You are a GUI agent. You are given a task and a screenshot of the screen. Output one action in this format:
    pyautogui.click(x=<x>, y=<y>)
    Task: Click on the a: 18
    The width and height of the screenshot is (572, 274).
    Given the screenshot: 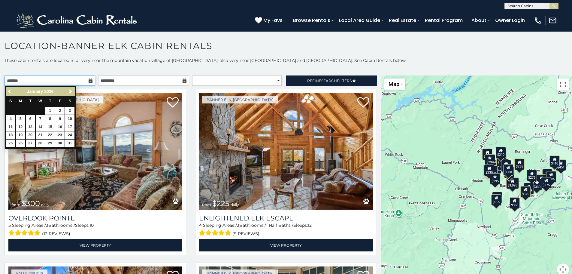 What is the action you would take?
    pyautogui.click(x=11, y=135)
    